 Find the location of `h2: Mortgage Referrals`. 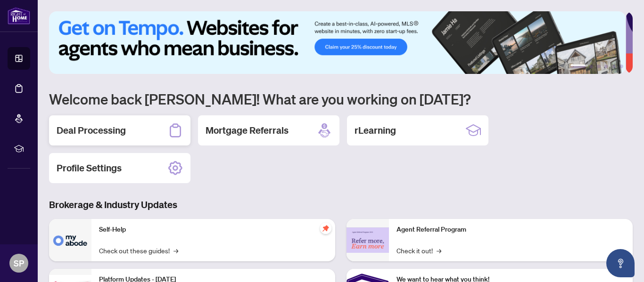

h2: Mortgage Referrals is located at coordinates (247, 130).